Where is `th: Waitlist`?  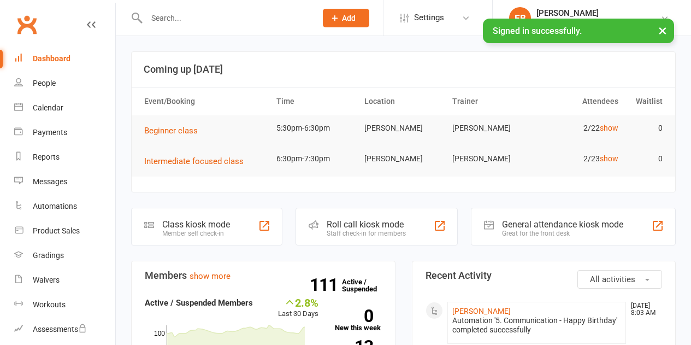
th: Waitlist is located at coordinates (645, 101).